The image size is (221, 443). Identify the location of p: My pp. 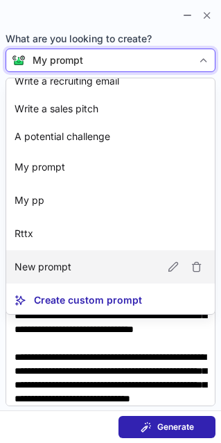
(29, 200).